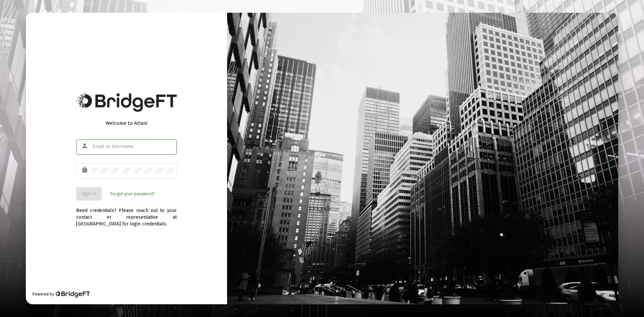  I want to click on button: Sign In, so click(89, 194).